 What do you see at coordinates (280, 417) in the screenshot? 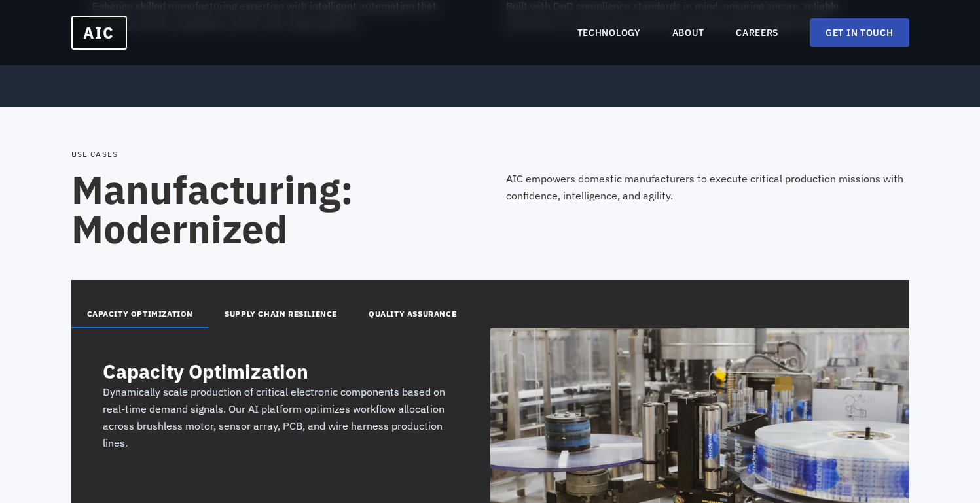
I see `p: Dynamically scale production of critical electronic components based on real-time demand signals....` at bounding box center [280, 417].